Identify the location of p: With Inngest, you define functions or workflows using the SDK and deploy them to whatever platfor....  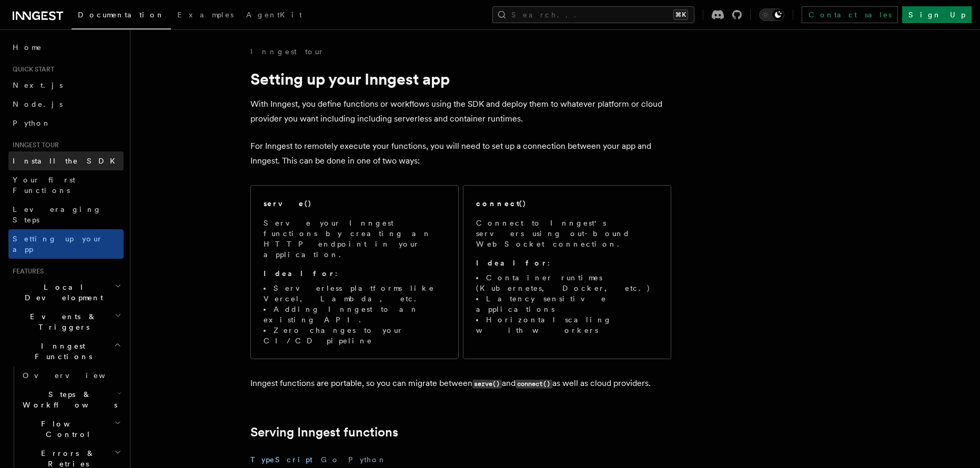
(461, 112).